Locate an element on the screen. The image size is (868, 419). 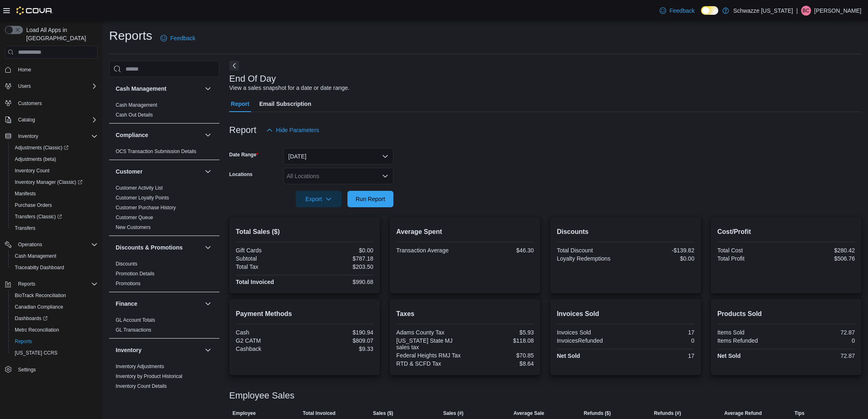
h2: Invoices Sold is located at coordinates (625, 314).